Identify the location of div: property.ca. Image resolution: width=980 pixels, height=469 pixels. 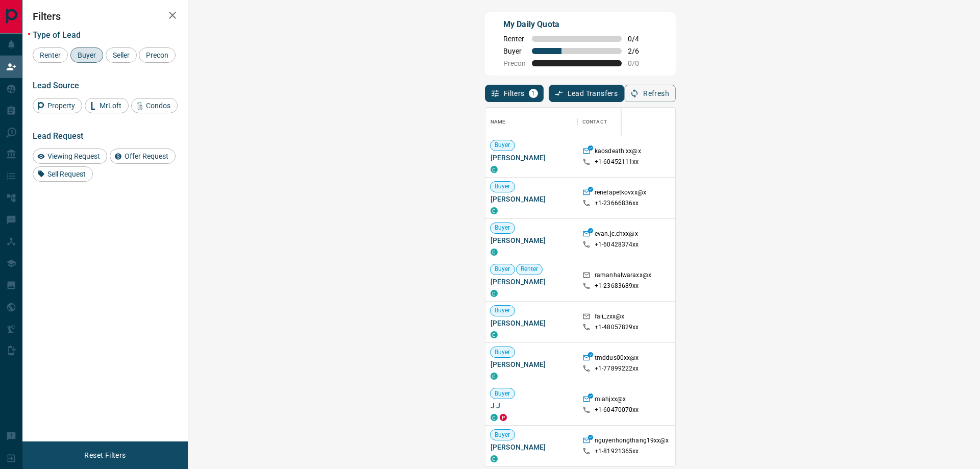
(503, 418).